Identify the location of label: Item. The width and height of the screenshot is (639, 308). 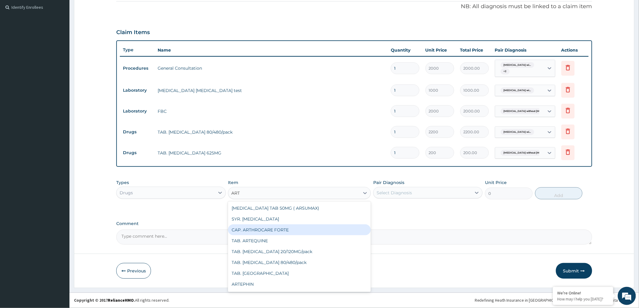
(233, 183).